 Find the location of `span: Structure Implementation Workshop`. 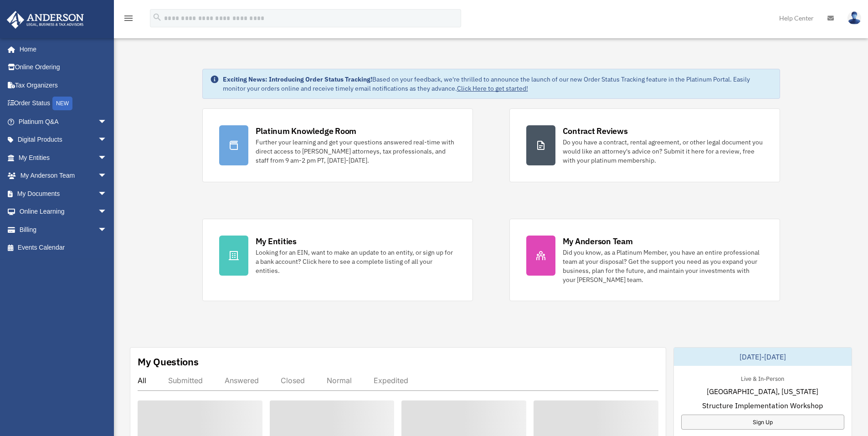

span: Structure Implementation Workshop is located at coordinates (763, 406).